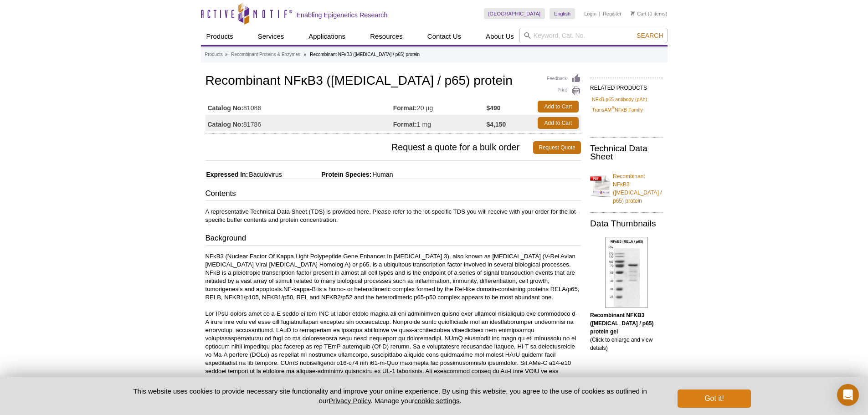 The width and height of the screenshot is (868, 415). What do you see at coordinates (848, 395) in the screenshot?
I see `div: Open Intercom Messenger` at bounding box center [848, 395].